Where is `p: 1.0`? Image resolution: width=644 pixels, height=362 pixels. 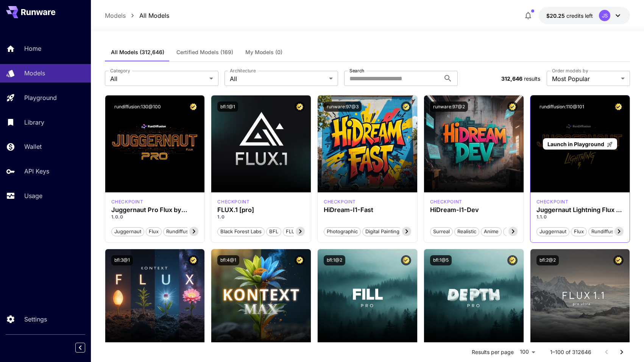 p: 1.0 is located at coordinates (261, 217).